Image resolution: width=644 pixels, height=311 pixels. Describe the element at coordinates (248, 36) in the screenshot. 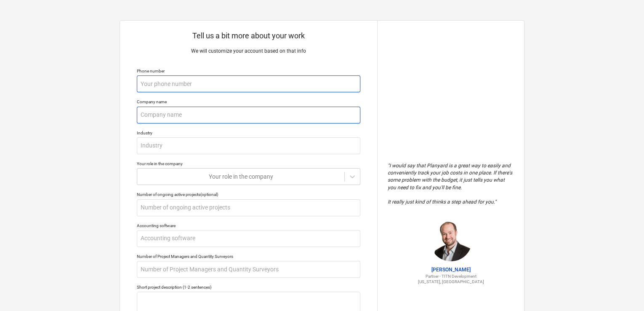

I see `p: Tell us a bit more about your work` at that location.